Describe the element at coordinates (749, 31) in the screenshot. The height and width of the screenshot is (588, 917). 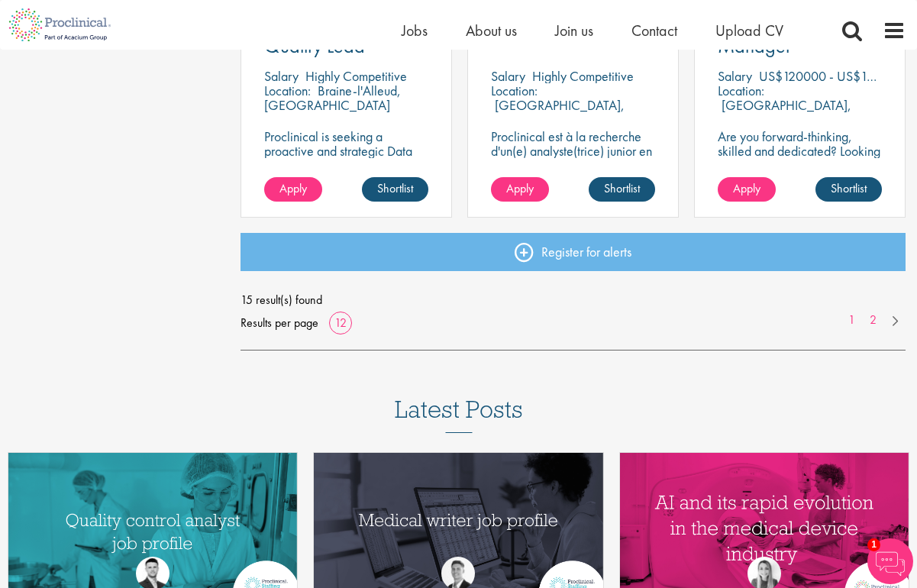
I see `span: Upload CV` at that location.